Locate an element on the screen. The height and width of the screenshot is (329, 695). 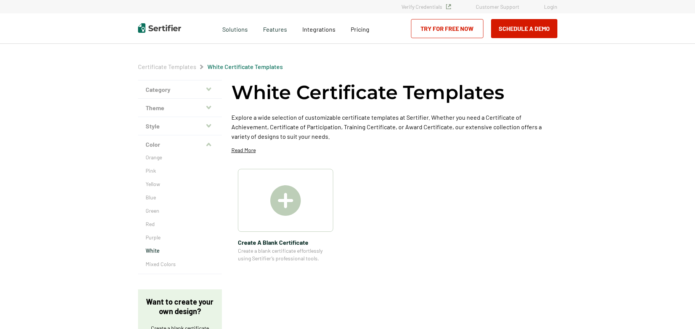
a: Customer Support is located at coordinates (498, 6).